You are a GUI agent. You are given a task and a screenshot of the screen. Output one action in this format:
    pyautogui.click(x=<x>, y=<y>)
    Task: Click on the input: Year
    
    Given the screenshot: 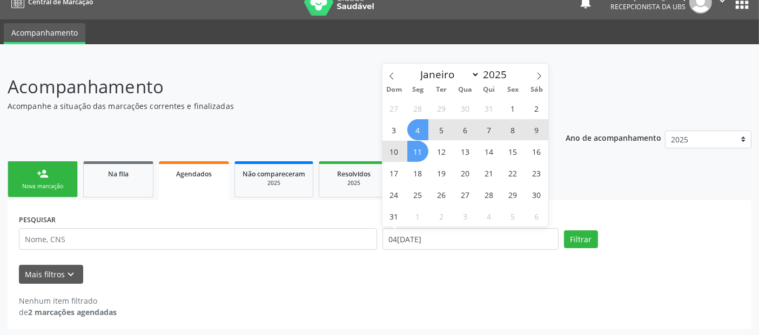 What is the action you would take?
    pyautogui.click(x=497, y=75)
    